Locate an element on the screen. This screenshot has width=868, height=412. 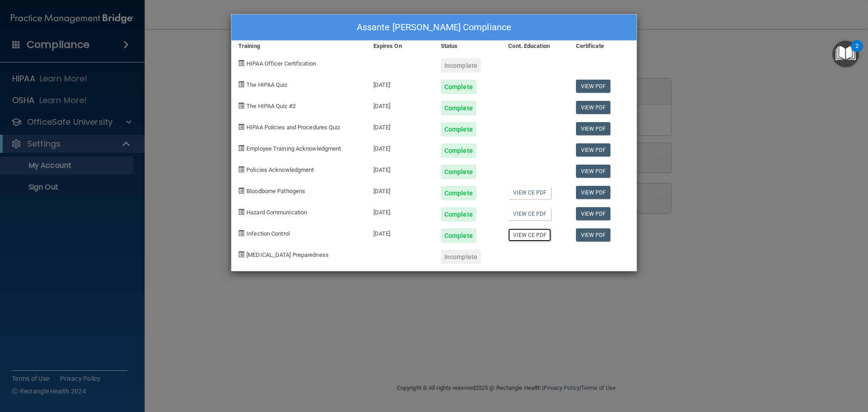
div: Training is located at coordinates (299, 46).